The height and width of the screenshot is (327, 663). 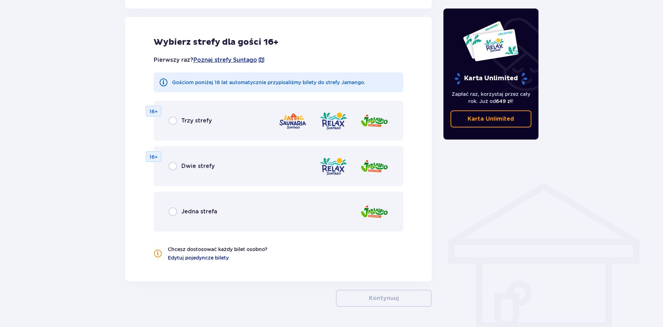 What do you see at coordinates (196, 121) in the screenshot?
I see `span: Trzy strefy` at bounding box center [196, 121].